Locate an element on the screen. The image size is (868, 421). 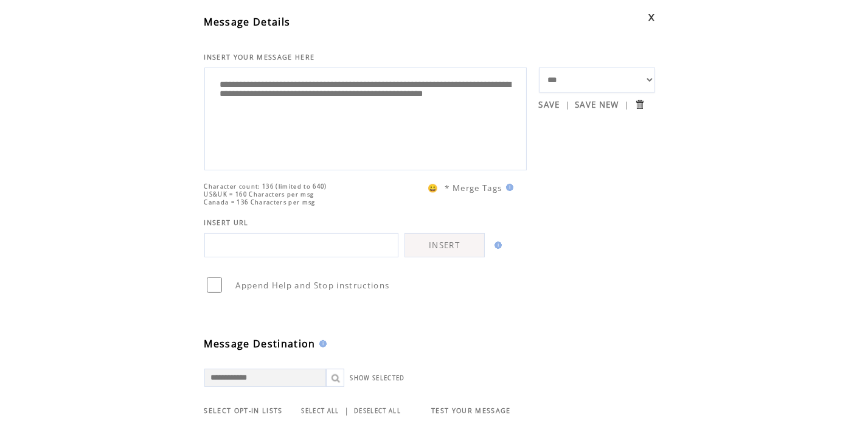
span: SELECT OPT-IN LISTS is located at coordinates (243, 410).